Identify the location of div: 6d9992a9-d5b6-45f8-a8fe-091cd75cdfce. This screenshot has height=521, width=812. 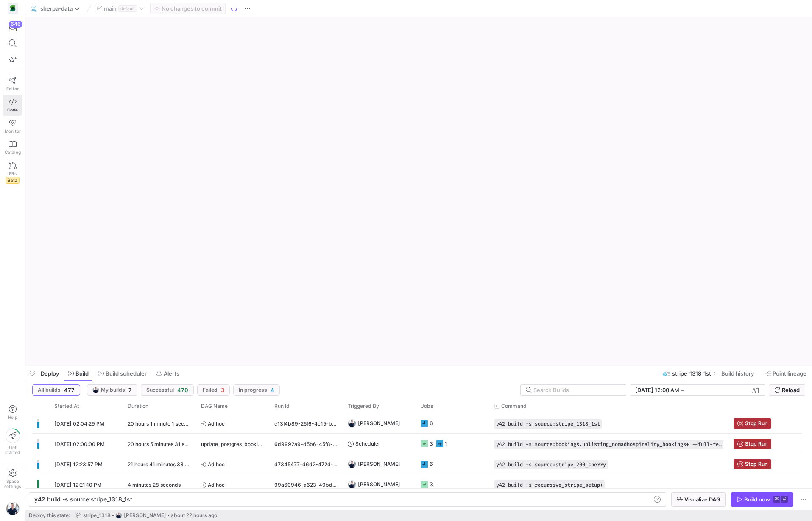
(305, 444).